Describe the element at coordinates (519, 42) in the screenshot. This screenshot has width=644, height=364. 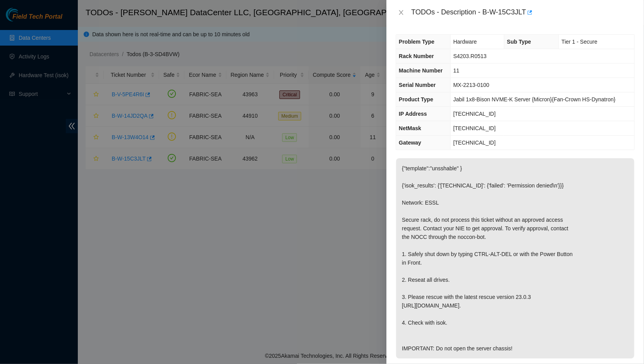
I see `span: Sub Type` at that location.